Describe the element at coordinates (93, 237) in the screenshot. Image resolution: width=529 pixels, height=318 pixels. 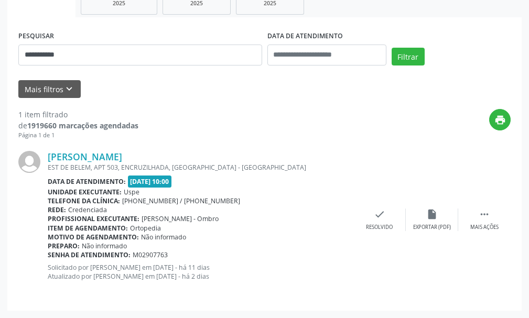
I see `b: Motivo de agendamento:` at that location.